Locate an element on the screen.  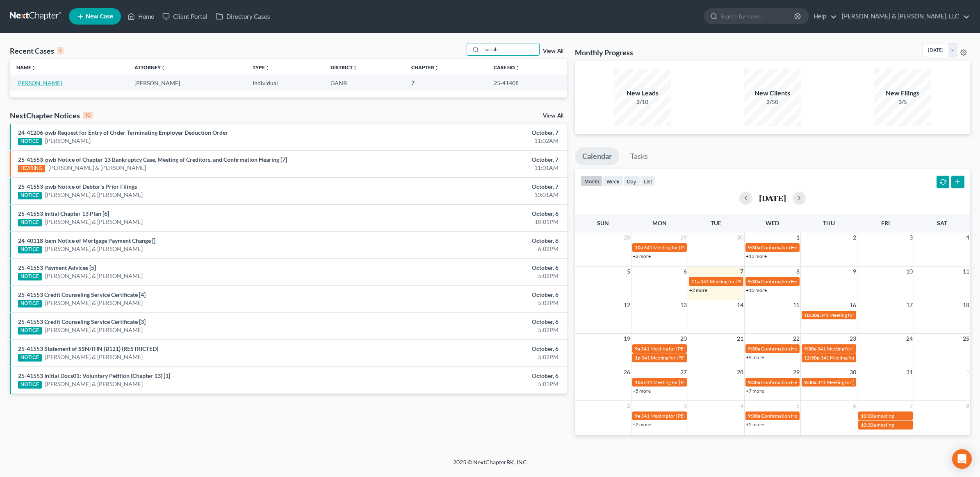
div: Recent Cases is located at coordinates (37, 51).